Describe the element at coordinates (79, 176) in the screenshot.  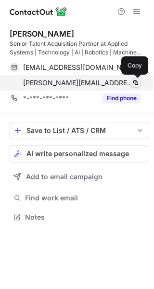
I see `button: Add to email campaign` at that location.